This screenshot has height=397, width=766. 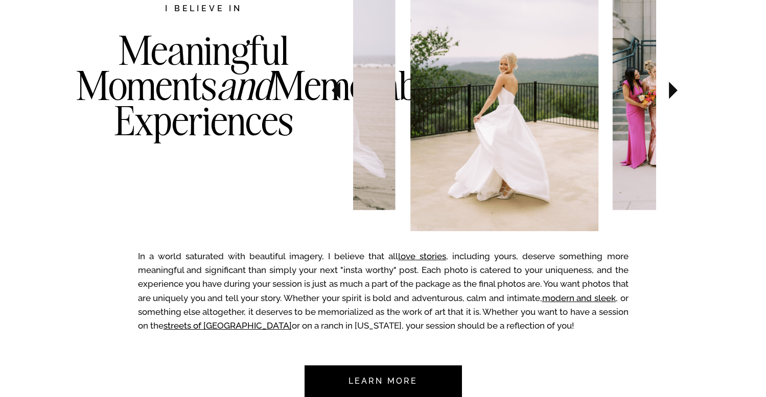 I want to click on a: love stories, so click(x=422, y=256).